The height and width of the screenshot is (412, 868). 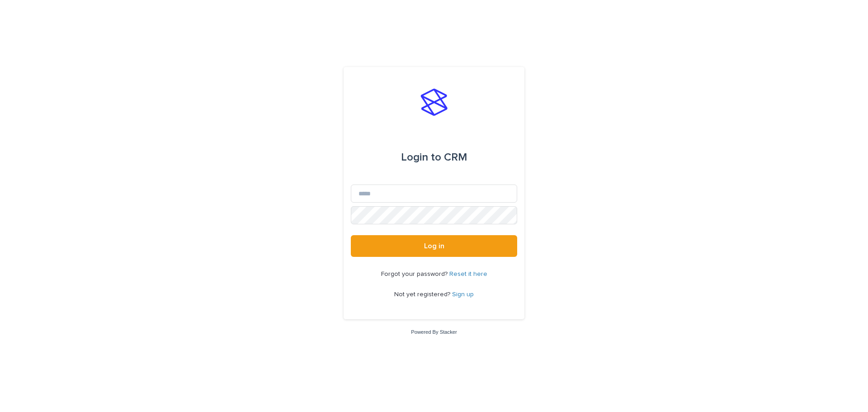 What do you see at coordinates (469, 274) in the screenshot?
I see `a: Reset it here` at bounding box center [469, 274].